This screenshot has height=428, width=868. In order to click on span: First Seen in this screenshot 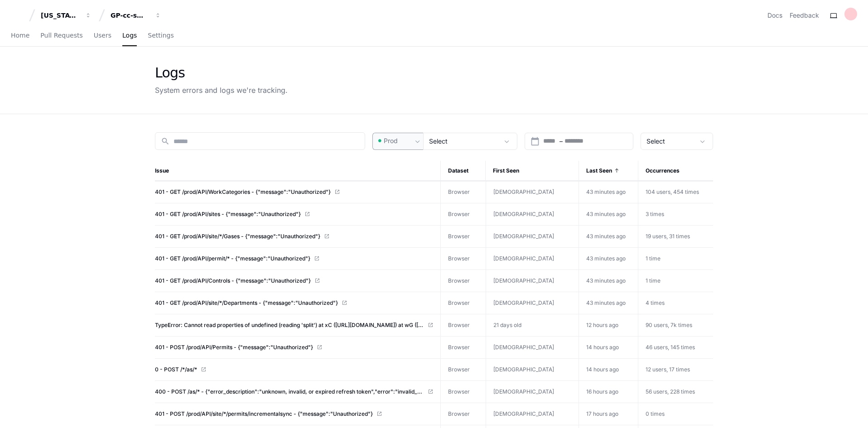, I will do `click(506, 171)`.